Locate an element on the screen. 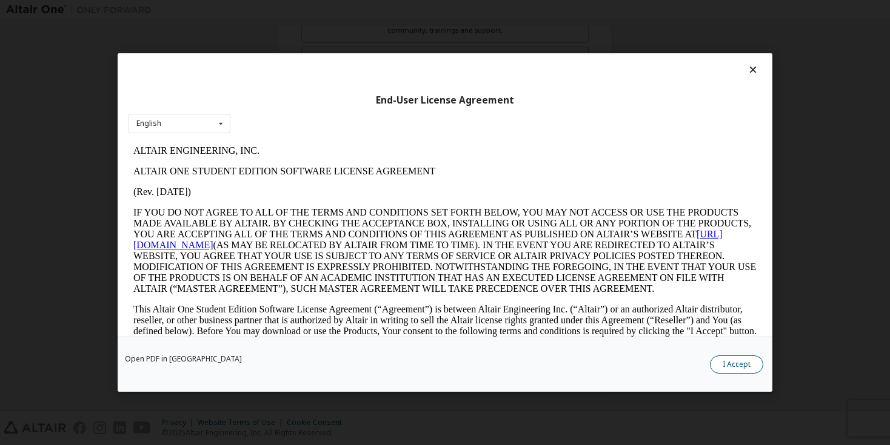  p: IF YOU DO NOT AGREE TO ALL OF THE TERMS AND CONDITIONS SET FORTH BELOW, YOU MAY NOT ACCESS OR USE... is located at coordinates (316, 110).